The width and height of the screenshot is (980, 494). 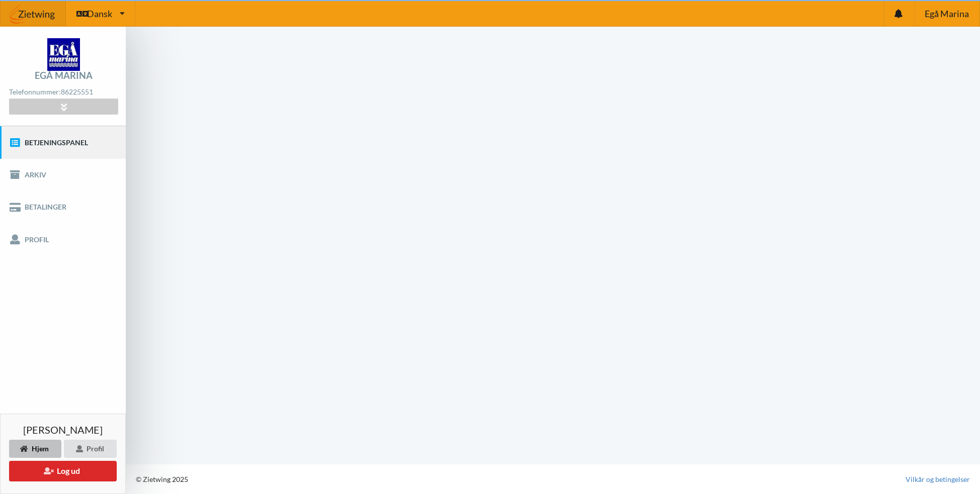 I want to click on div: Profil, so click(x=90, y=449).